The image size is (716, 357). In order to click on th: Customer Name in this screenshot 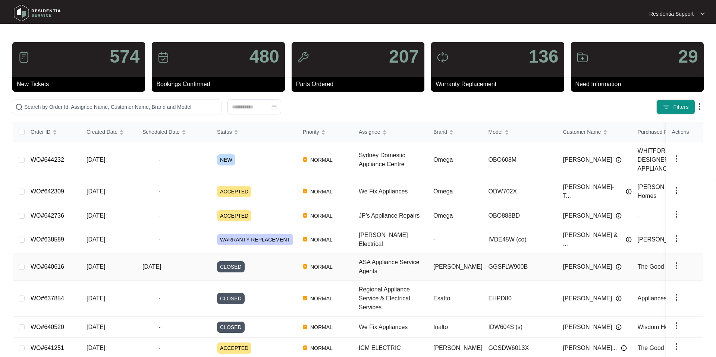, I will do `click(595, 132)`.